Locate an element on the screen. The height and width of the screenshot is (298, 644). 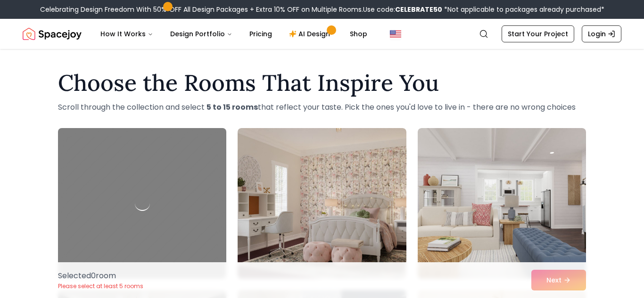
img: Room room-2 is located at coordinates (322, 204).